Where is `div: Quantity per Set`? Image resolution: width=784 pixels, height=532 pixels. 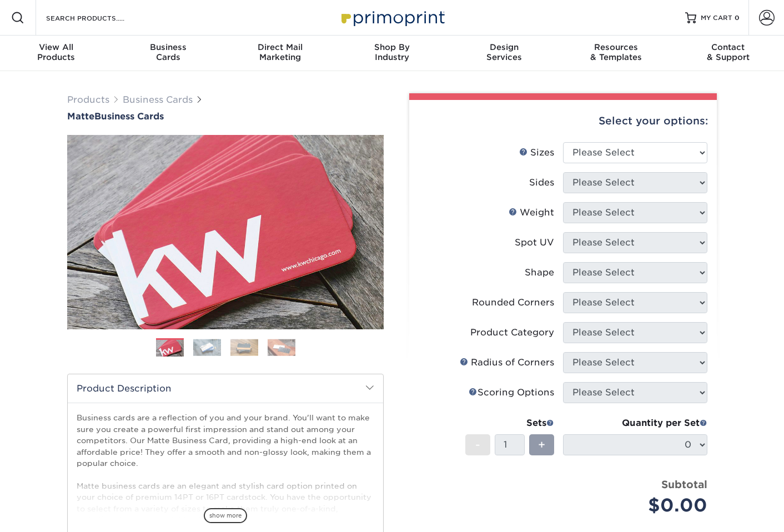
div: Quantity per Set is located at coordinates (635, 423).